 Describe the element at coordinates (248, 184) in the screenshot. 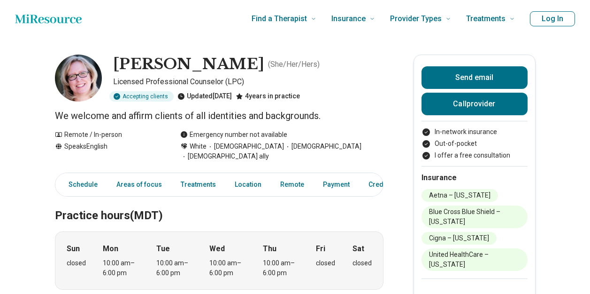

I see `a: Location` at that location.